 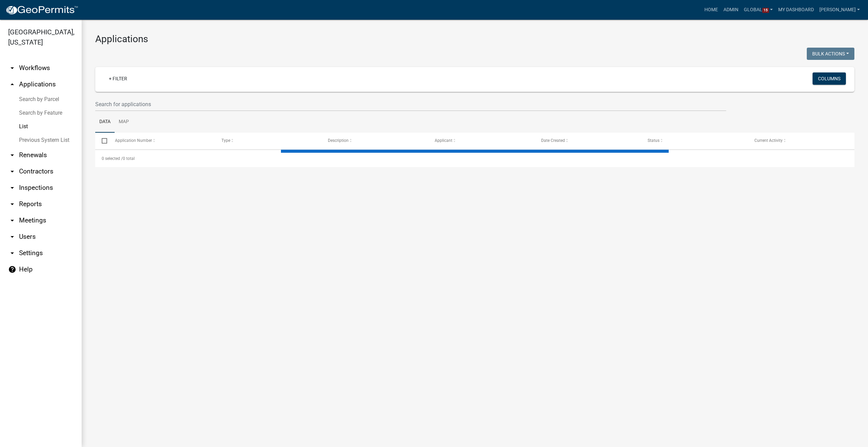 I want to click on a: Admin, so click(x=731, y=10).